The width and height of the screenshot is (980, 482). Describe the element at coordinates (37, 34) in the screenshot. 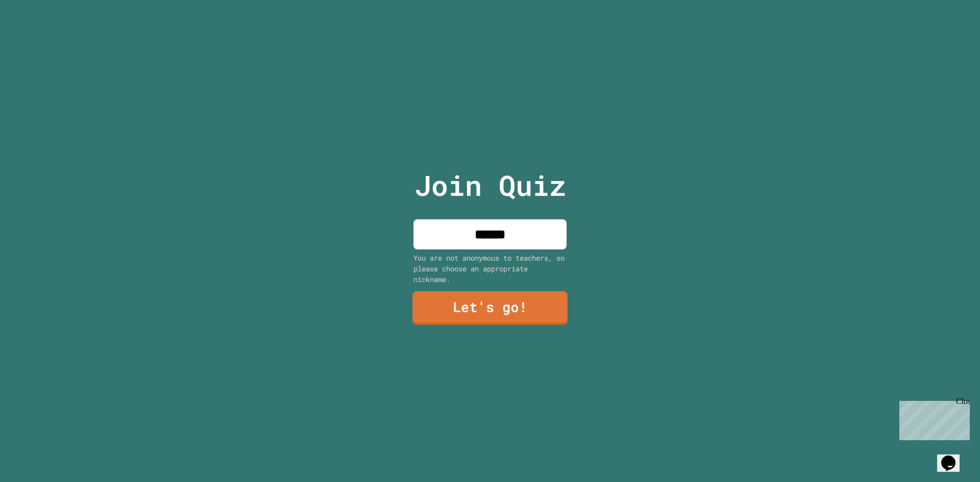

I see `div: Chat with us now!Close` at that location.